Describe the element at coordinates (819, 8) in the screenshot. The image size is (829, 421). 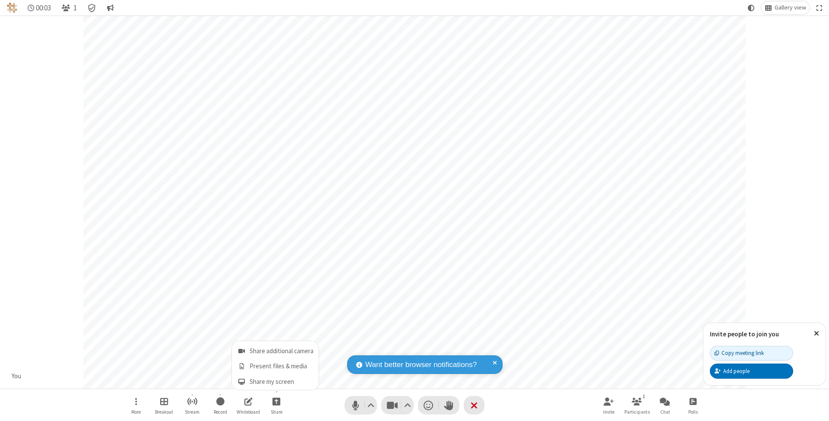
I see `button: Fullscreen` at that location.